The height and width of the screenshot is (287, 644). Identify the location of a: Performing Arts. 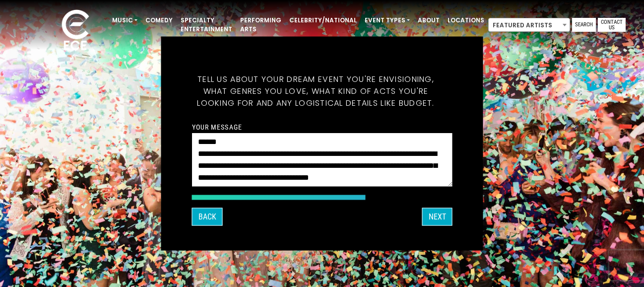
(260, 25).